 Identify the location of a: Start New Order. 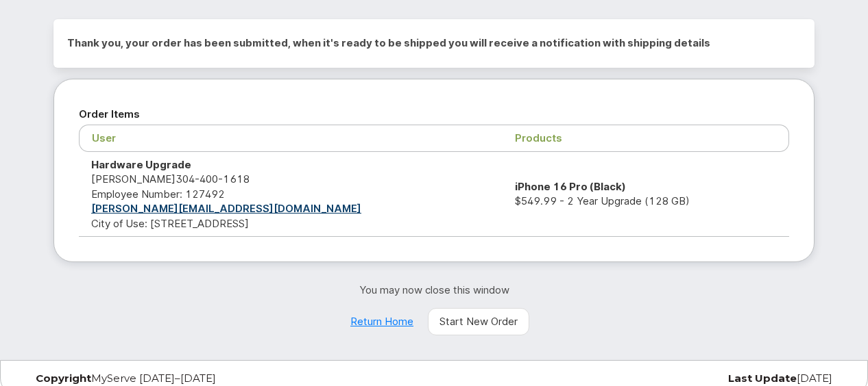
(479, 322).